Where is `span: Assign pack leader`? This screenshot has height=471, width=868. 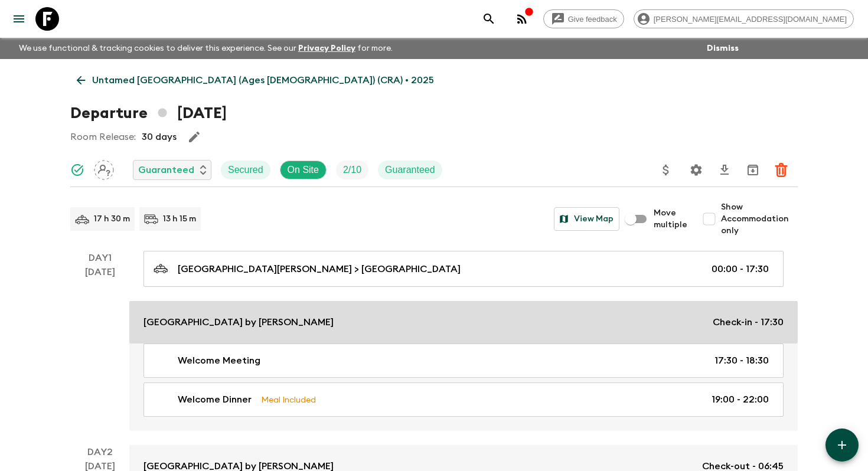
span: Assign pack leader is located at coordinates (104, 168).